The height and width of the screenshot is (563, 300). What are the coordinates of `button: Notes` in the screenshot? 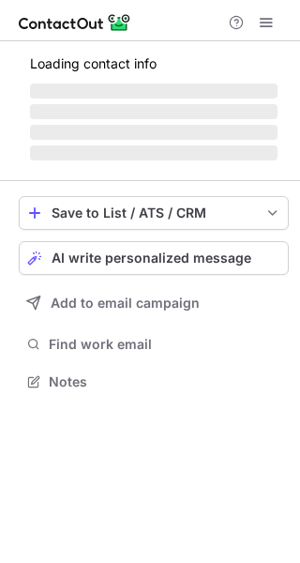 It's located at (154, 382).